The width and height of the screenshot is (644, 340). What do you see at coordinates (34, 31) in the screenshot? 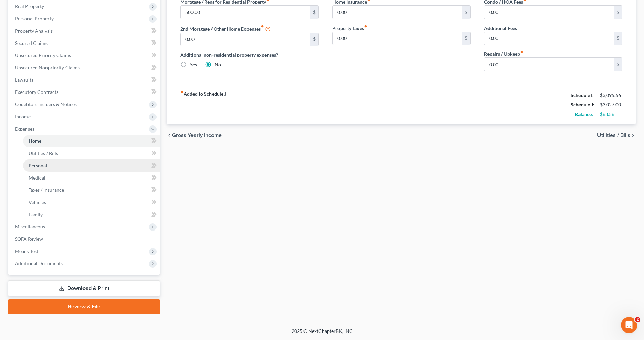
I see `span: Property Analysis` at bounding box center [34, 31].